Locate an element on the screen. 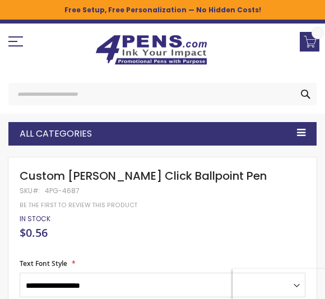  span: In stock is located at coordinates (35, 219).